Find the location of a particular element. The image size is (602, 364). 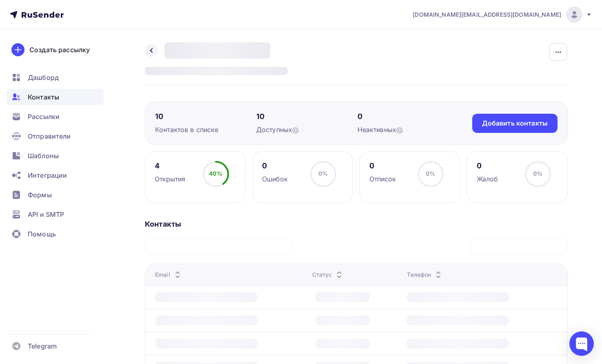

span: Помощь is located at coordinates (42, 234).